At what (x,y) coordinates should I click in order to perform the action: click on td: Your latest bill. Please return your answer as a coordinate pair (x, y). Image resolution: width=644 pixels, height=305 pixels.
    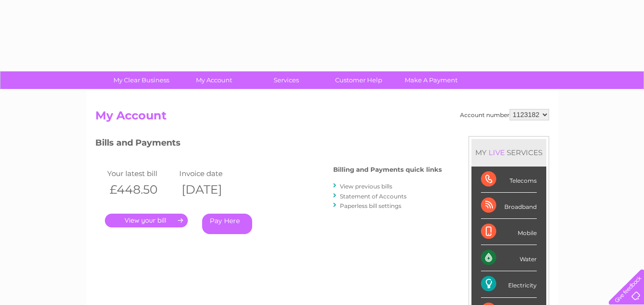
    Looking at the image, I should click on (140, 173).